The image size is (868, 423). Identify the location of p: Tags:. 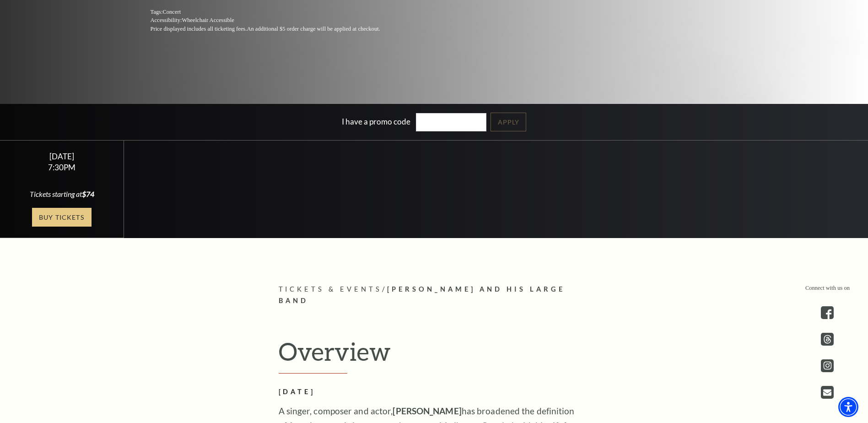
(277, 12).